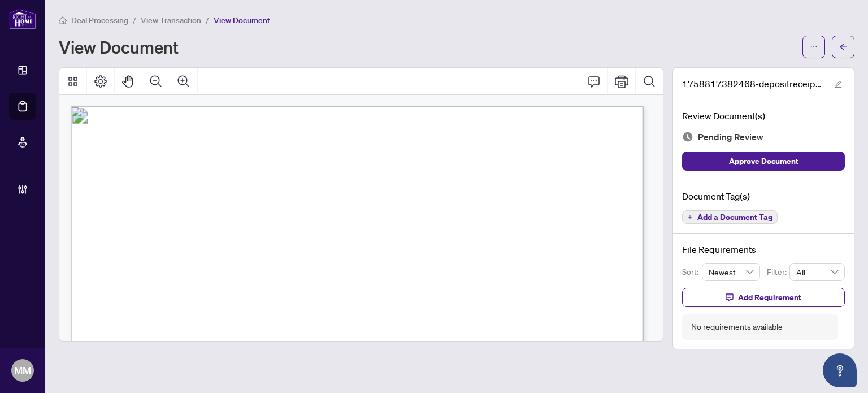 Image resolution: width=868 pixels, height=393 pixels. I want to click on span: Add a Document Tag, so click(735, 217).